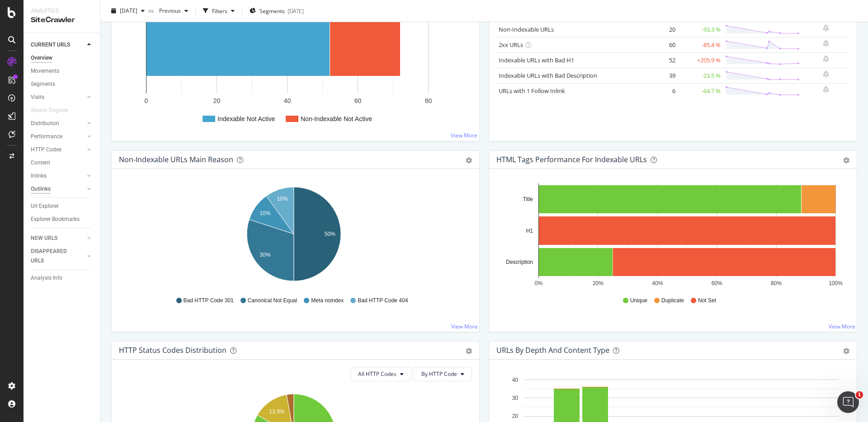  What do you see at coordinates (553, 350) in the screenshot?
I see `div: URLs by Depth and Content Type` at bounding box center [553, 350].